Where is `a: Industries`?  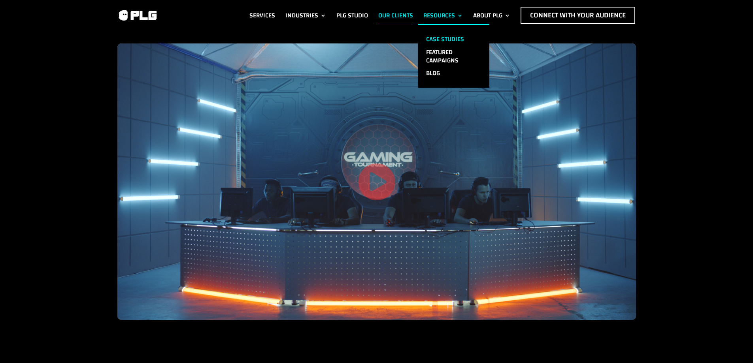 a: Industries is located at coordinates (305, 15).